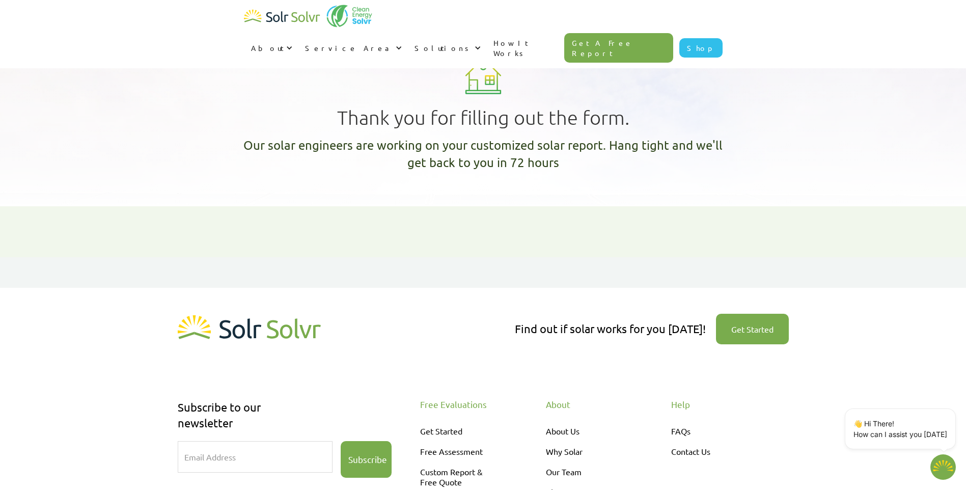  I want to click on a: Our Team, so click(589, 471).